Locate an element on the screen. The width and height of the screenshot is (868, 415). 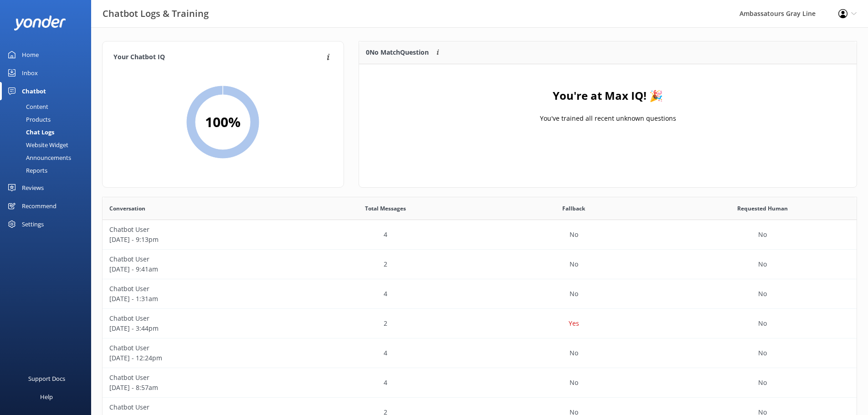
span: Conversation is located at coordinates (127, 208).